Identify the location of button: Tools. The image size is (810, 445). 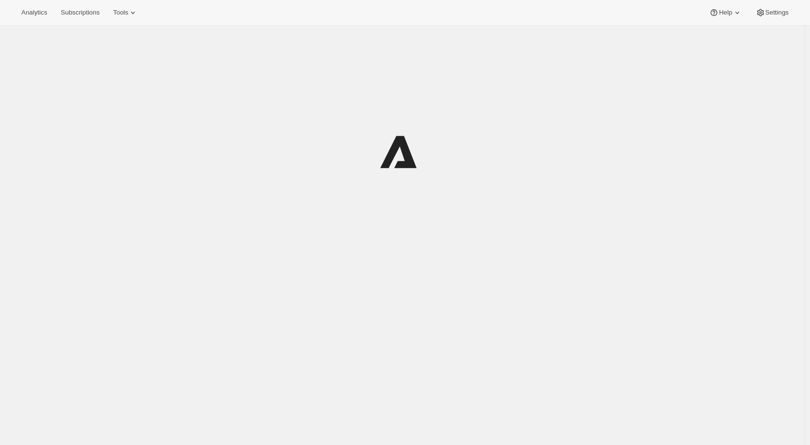
(125, 13).